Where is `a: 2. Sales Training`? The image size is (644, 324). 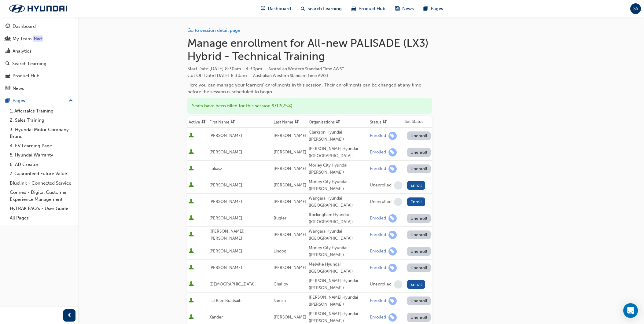 a: 2. Sales Training is located at coordinates (41, 120).